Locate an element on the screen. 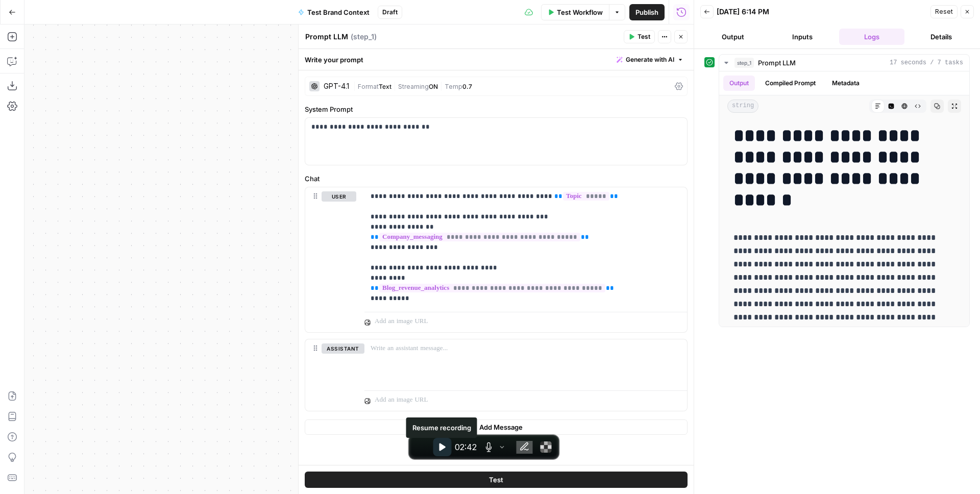 Image resolution: width=980 pixels, height=494 pixels. div: GPT-4.1 is located at coordinates (336, 86).